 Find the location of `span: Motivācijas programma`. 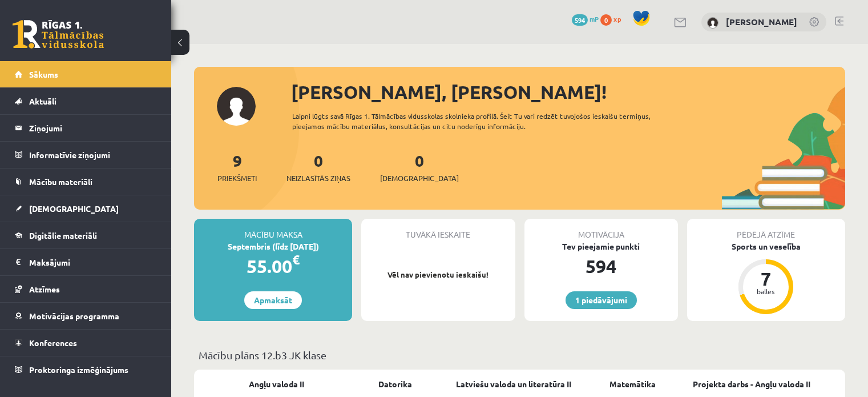

span: Motivācijas programma is located at coordinates (75, 316).